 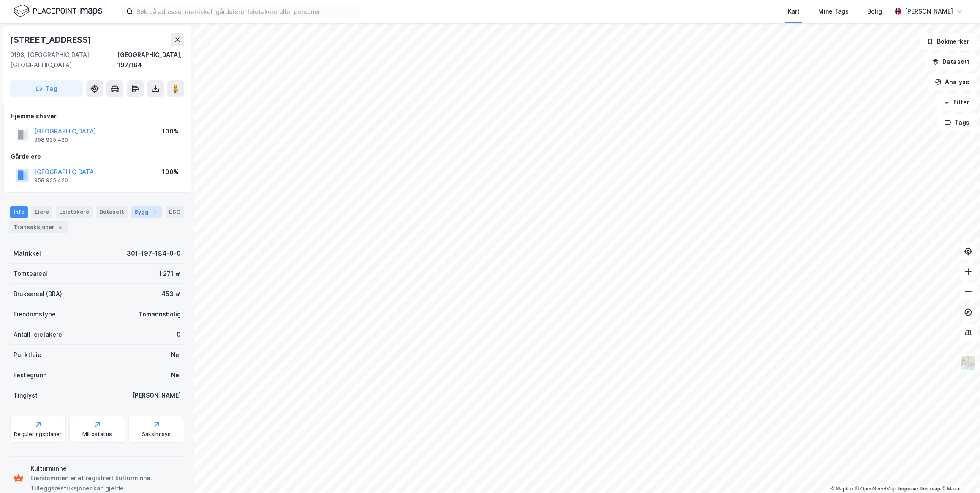 I want to click on div: Punktleie, so click(x=28, y=355).